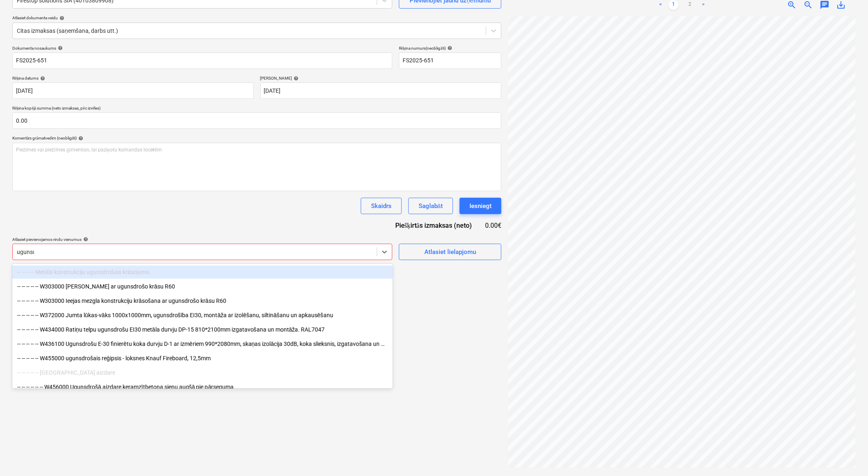  I want to click on div: -- -- -- -- -- -- W456000 Ugunsdrošā aizdare keramzītbetona sienu augšā pie pārseguma, so click(203, 387).